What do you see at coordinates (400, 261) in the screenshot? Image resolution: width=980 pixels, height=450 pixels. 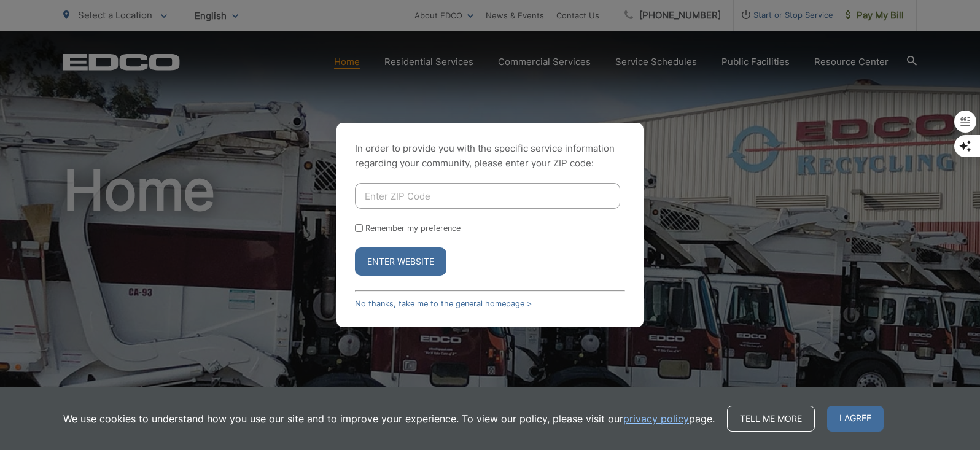 I see `button: Enter Website` at bounding box center [400, 261].